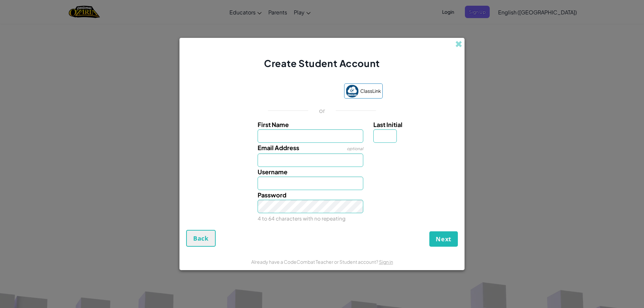  Describe the element at coordinates (301, 218) in the screenshot. I see `small: 4 to 64 characters with no repeating` at that location.